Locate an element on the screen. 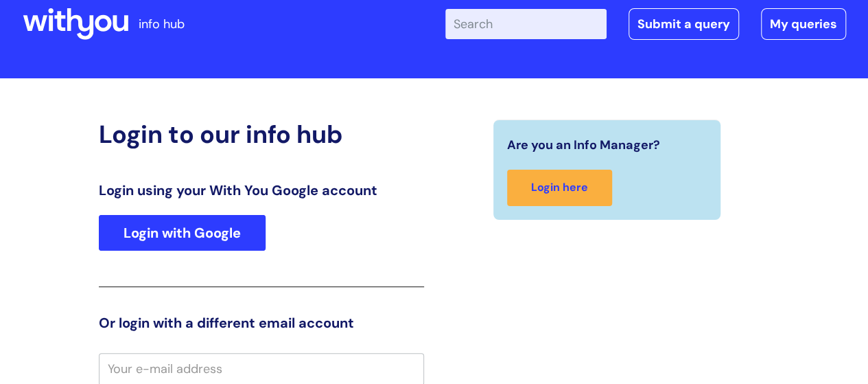 This screenshot has height=384, width=868. h3: Login using your With You Google account is located at coordinates (262, 190).